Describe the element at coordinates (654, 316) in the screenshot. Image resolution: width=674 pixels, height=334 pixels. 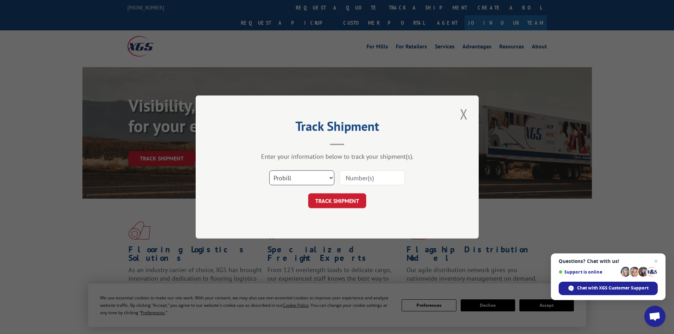
I see `a: Open chat` at that location.